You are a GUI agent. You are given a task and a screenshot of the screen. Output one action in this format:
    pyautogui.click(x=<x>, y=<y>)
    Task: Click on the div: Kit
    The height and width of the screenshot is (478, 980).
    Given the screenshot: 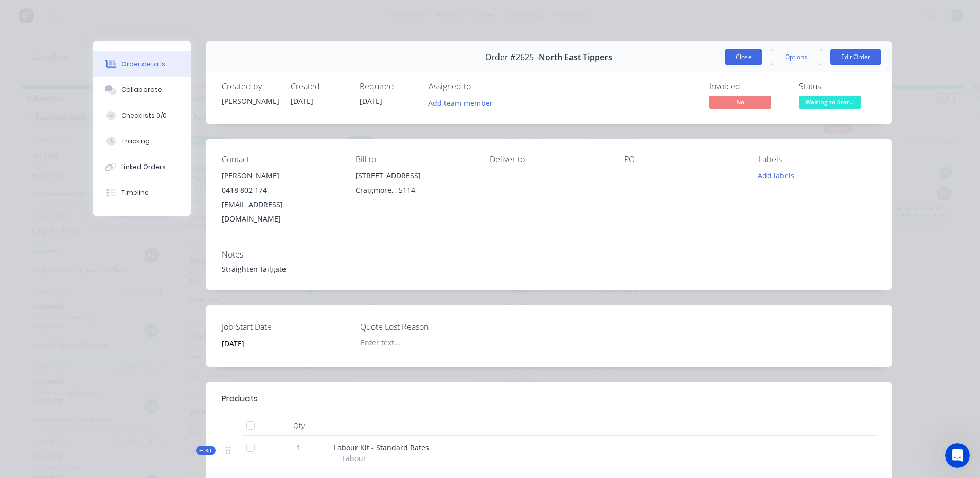 What is the action you would take?
    pyautogui.click(x=206, y=450)
    